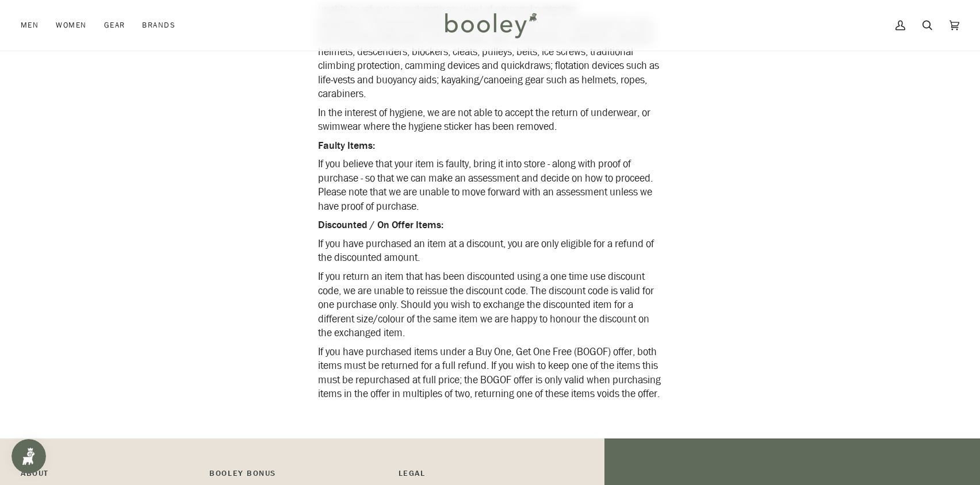 This screenshot has width=980, height=485. I want to click on img: Booley, so click(490, 25).